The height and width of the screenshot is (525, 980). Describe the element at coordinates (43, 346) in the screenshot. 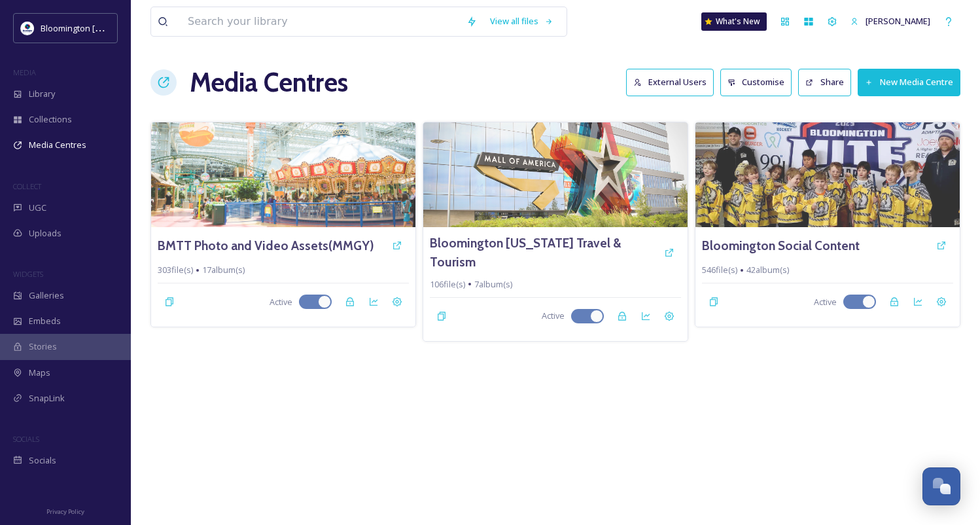

I see `span: Stories` at that location.